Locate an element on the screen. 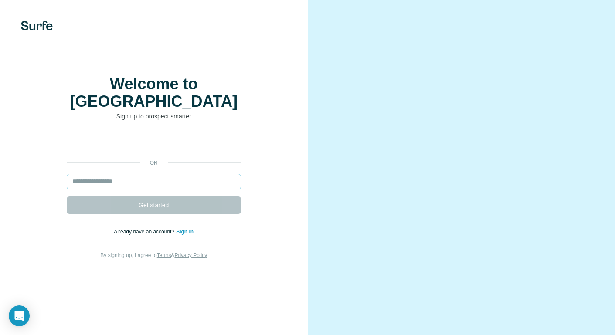 The width and height of the screenshot is (615, 335). span: By signing up, I agree to & is located at coordinates (154, 256).